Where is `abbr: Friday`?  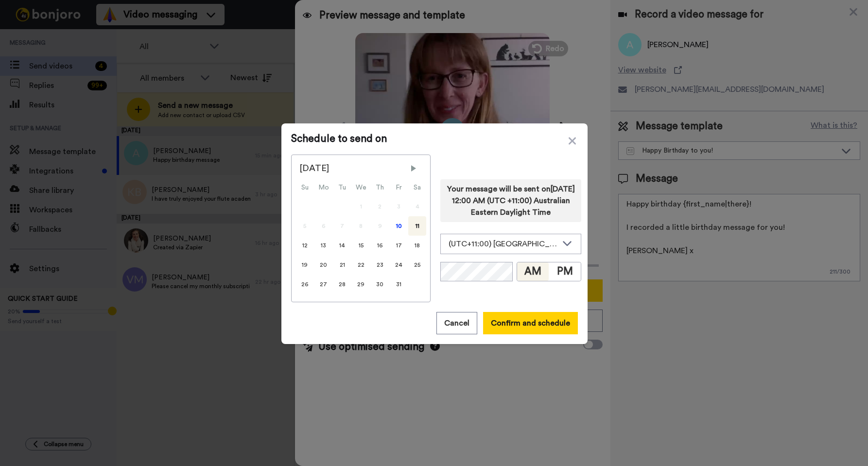 abbr: Friday is located at coordinates (399, 188).